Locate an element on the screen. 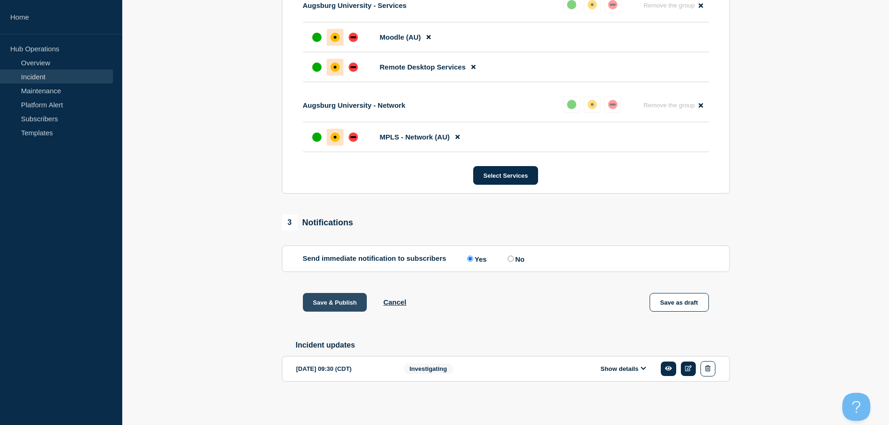  button: affected is located at coordinates (592, 105).